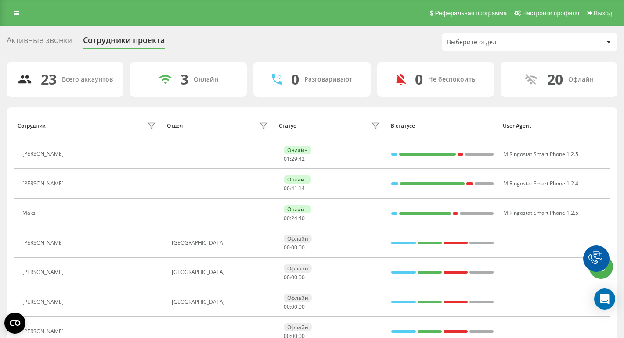 The height and width of the screenshot is (338, 624). What do you see at coordinates (328, 79) in the screenshot?
I see `div: Разговаривают` at bounding box center [328, 79].